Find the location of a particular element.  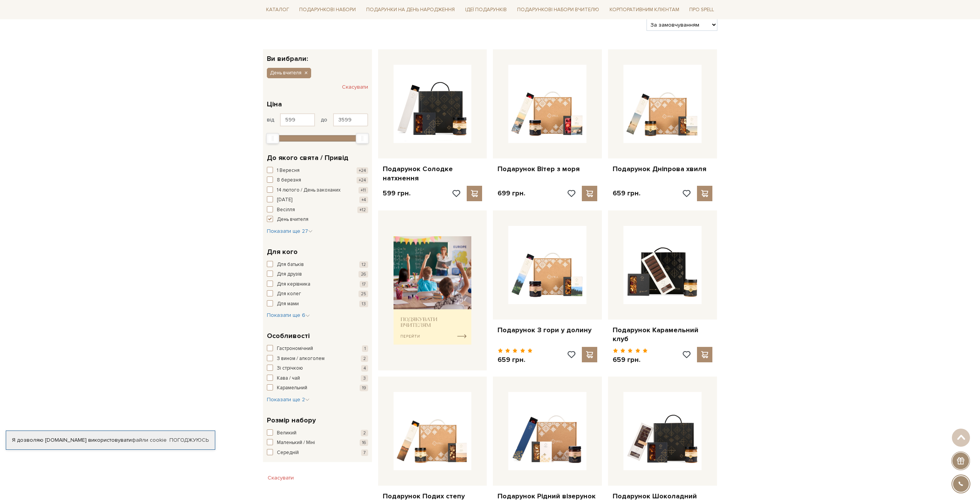

a: Подарунок Солодке натхнення is located at coordinates (432, 173).